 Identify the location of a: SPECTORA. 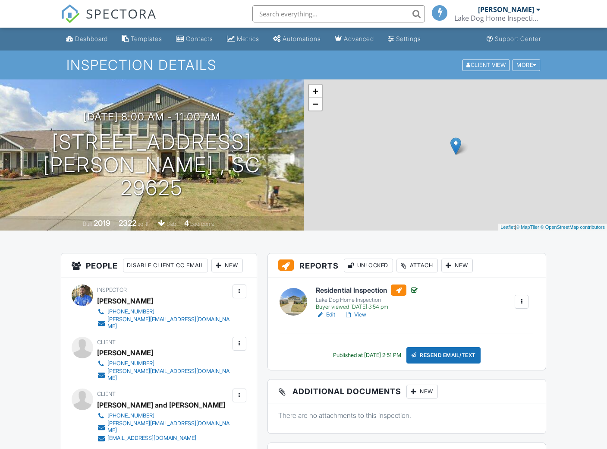
(109, 21).